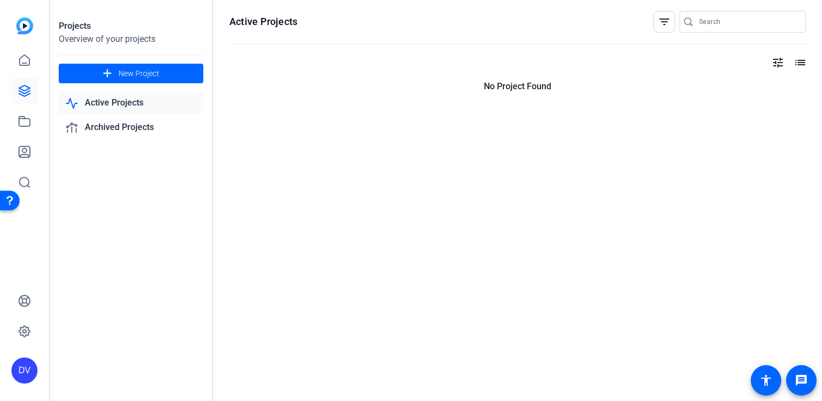 This screenshot has height=401, width=822. What do you see at coordinates (131, 26) in the screenshot?
I see `div: Projects` at bounding box center [131, 26].